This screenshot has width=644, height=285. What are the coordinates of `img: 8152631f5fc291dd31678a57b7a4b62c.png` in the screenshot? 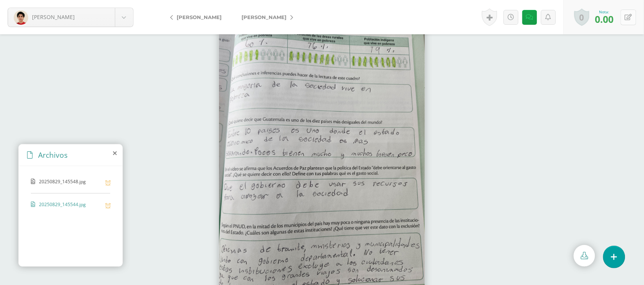 It's located at (21, 18).